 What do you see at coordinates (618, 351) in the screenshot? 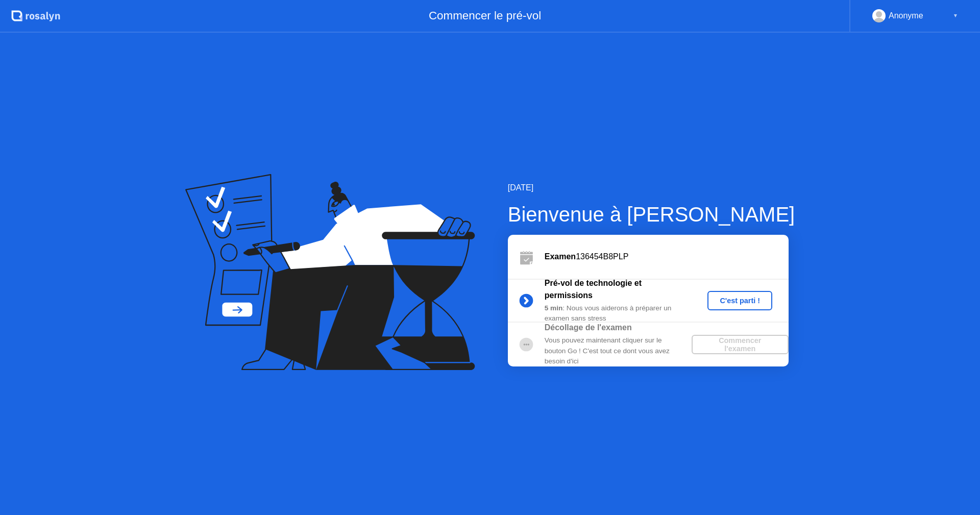
I see `div: Vous pouvez maintenant cliquer sur le bouton Go ! C'est tout ce dont vous avez besoin d'ici` at bounding box center [618, 351].